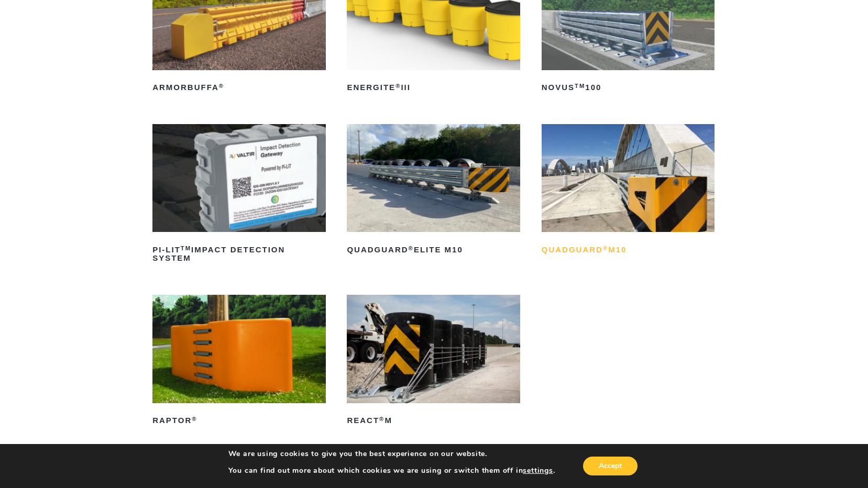  What do you see at coordinates (433, 191) in the screenshot?
I see `a: QuadGuard®Elite M10` at bounding box center [433, 191].